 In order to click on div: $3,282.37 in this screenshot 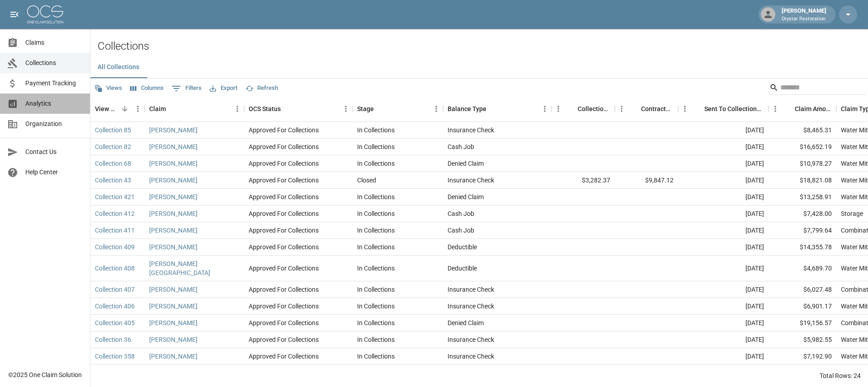, I will do `click(583, 180)`.